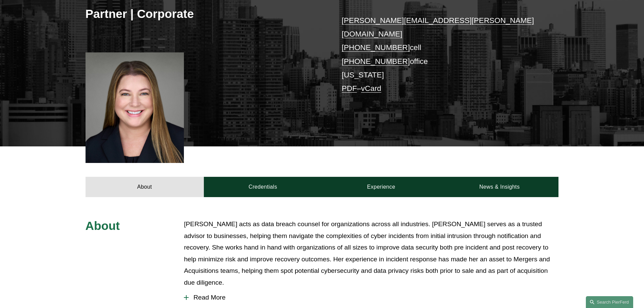 The width and height of the screenshot is (644, 308). Describe the element at coordinates (381, 187) in the screenshot. I see `a: Experience` at that location.